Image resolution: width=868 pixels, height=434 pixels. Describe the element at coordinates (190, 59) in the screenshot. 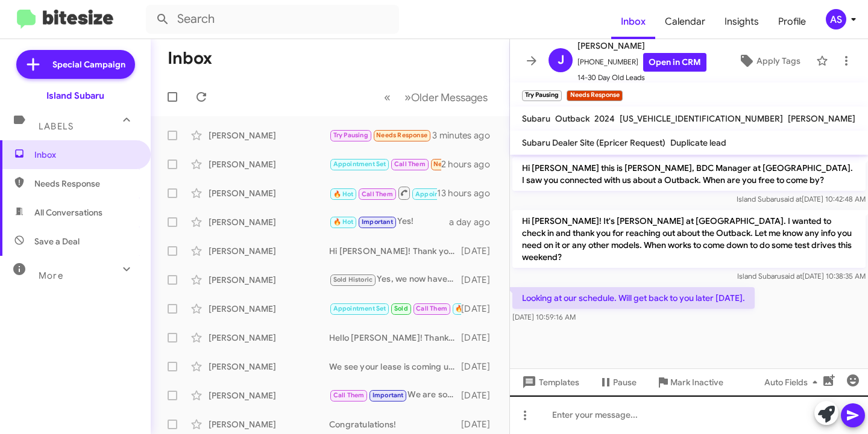

I see `h1: Inbox` at that location.